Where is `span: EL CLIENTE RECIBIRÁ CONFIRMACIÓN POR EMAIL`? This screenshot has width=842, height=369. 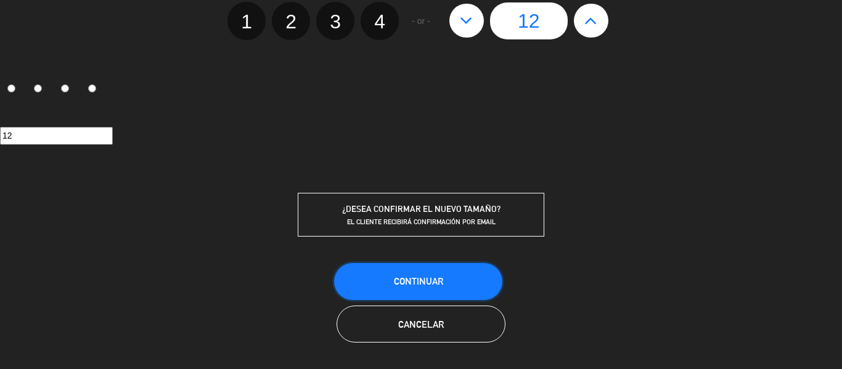
span: EL CLIENTE RECIBIRÁ CONFIRMACIÓN POR EMAIL is located at coordinates (421, 222).